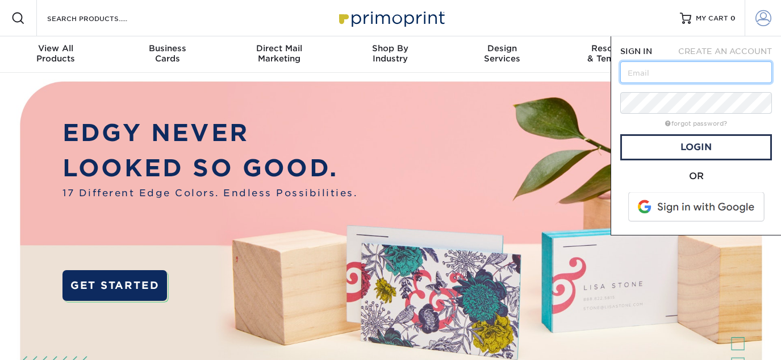 The width and height of the screenshot is (781, 360). What do you see at coordinates (502, 53) in the screenshot?
I see `div: Services` at bounding box center [502, 53].